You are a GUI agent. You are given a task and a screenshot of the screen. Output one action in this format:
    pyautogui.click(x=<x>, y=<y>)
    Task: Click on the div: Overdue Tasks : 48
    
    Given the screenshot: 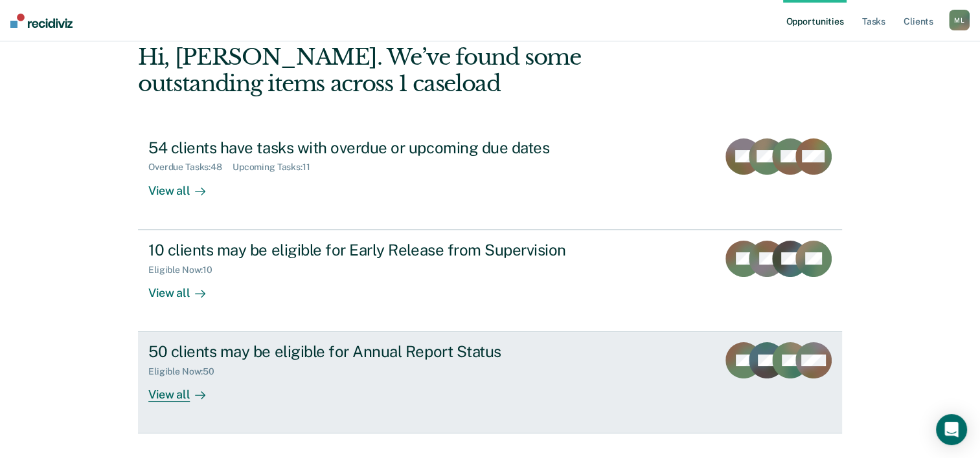 What is the action you would take?
    pyautogui.click(x=190, y=167)
    